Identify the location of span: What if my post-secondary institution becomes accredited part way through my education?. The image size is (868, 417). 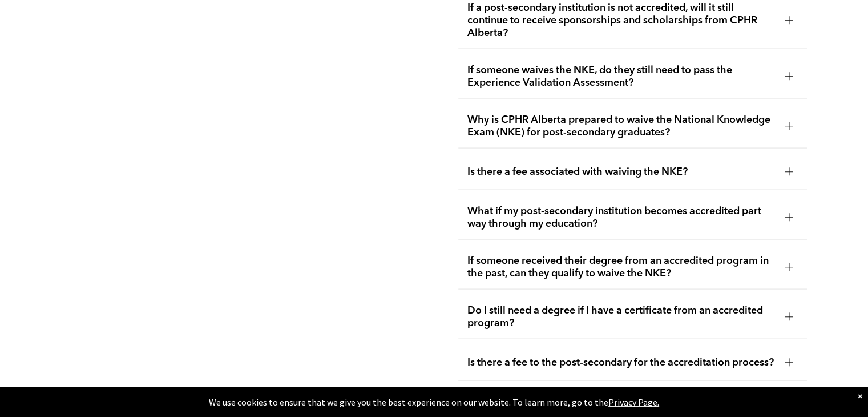
(622, 217).